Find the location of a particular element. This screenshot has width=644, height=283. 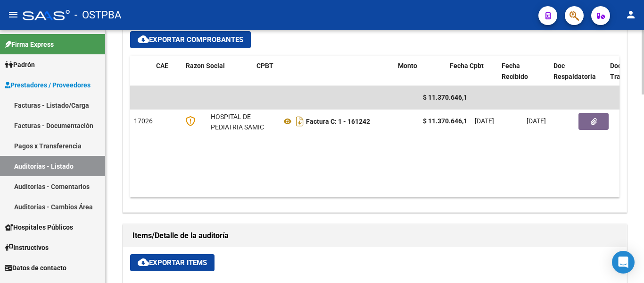

strong: $ 11.370.646,17 is located at coordinates (447, 121).